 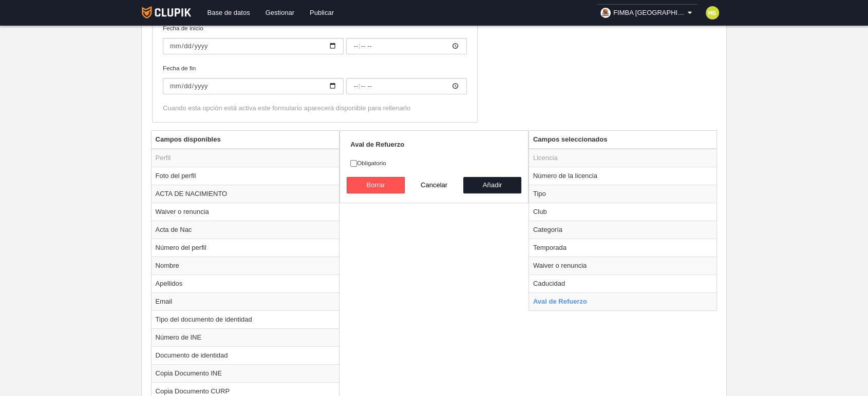 What do you see at coordinates (245, 301) in the screenshot?
I see `td: Email` at bounding box center [245, 301].